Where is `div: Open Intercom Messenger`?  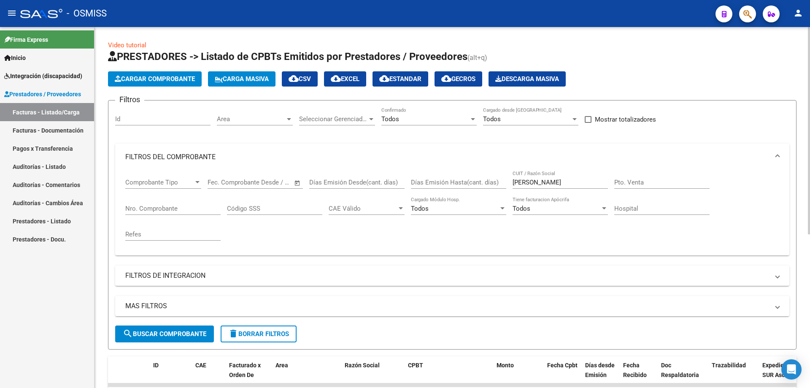
div: Open Intercom Messenger is located at coordinates (792, 369).